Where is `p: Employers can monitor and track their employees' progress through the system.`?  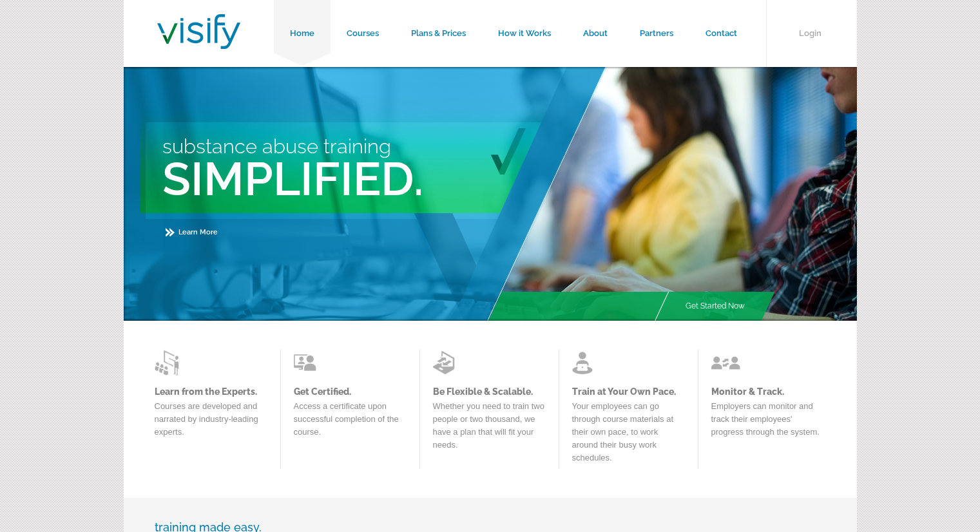 p: Employers can monitor and track their employees' progress through the system. is located at coordinates (767, 423).